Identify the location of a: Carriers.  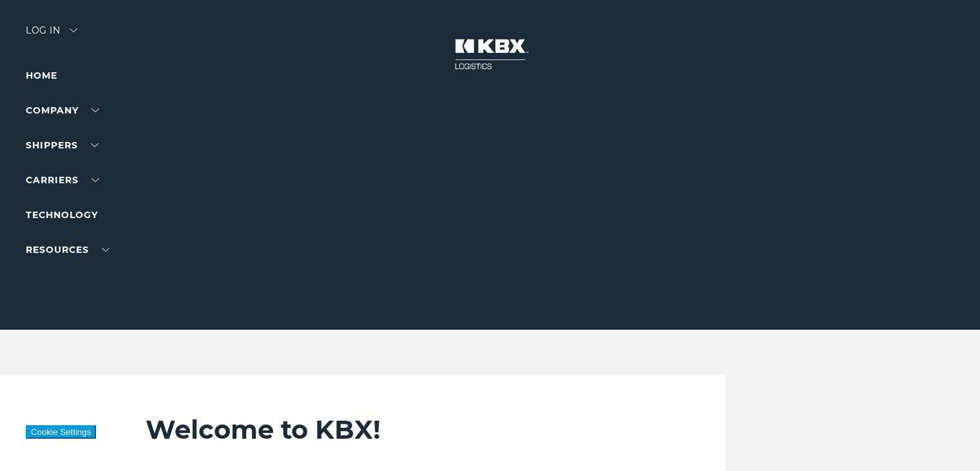
(62, 180).